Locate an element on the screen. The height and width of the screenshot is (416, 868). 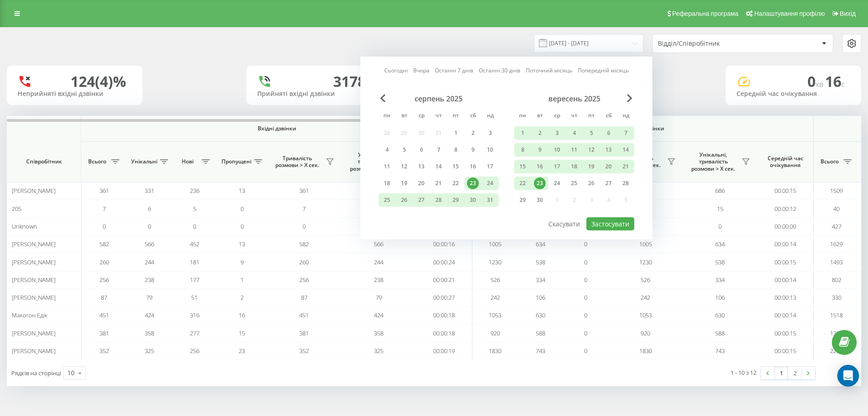
div: Прийняті вхідні дзвінки is located at coordinates (314, 94).